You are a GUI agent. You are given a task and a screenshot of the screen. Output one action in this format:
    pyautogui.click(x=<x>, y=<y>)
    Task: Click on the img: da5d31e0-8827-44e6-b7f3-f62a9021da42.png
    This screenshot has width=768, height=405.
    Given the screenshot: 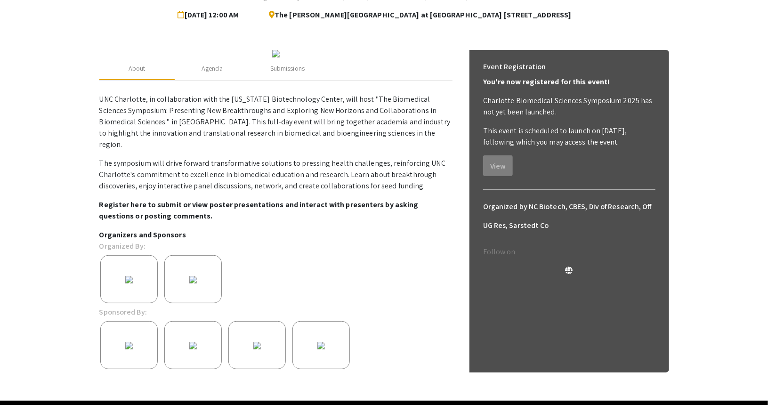 What is the action you would take?
    pyautogui.click(x=129, y=346)
    